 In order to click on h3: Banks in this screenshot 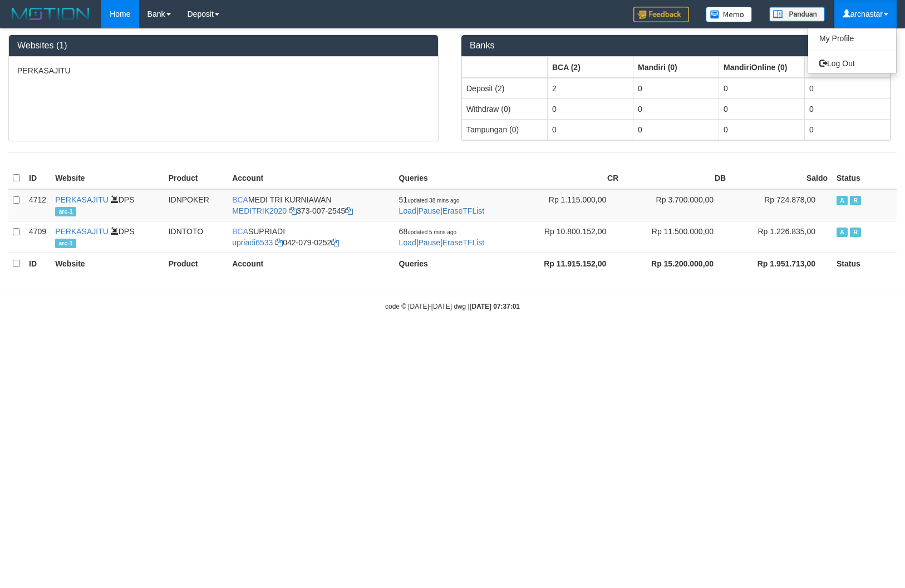, I will do `click(676, 45)`.